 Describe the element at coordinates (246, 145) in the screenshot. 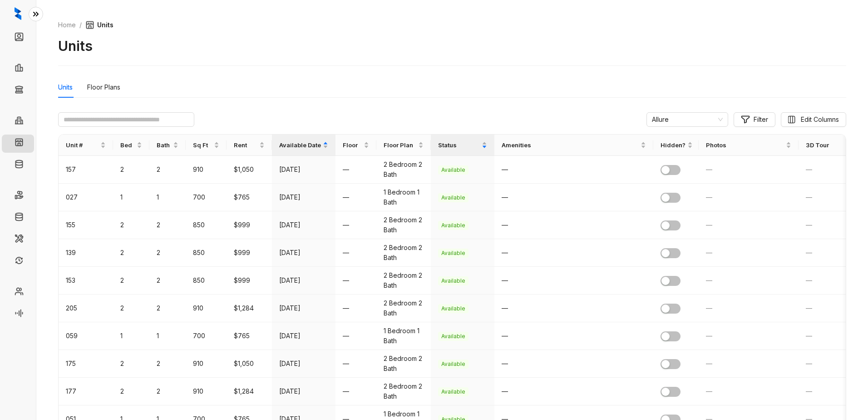

I see `span: Rent` at that location.